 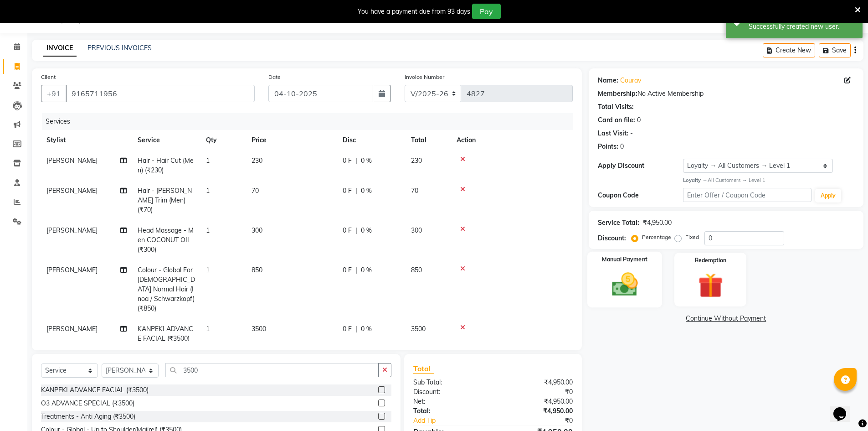 What do you see at coordinates (311, 121) in the screenshot?
I see `div: Services` at bounding box center [311, 121].